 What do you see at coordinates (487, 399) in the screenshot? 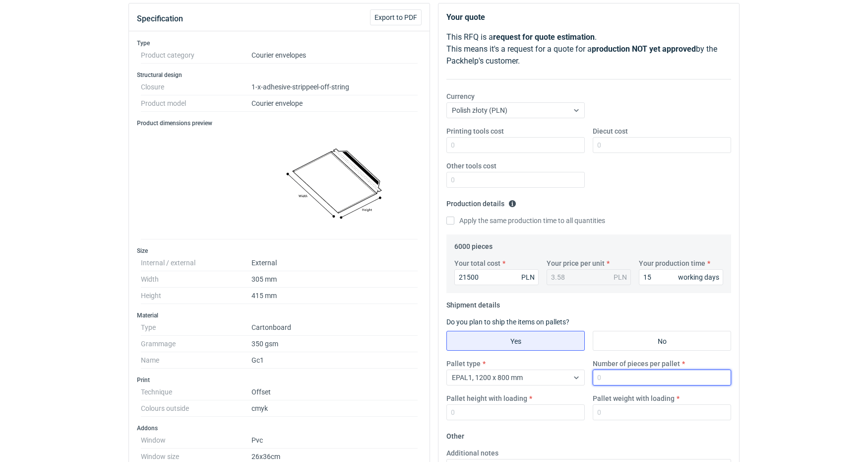
I see `label: Pallet height with loading` at bounding box center [487, 399].